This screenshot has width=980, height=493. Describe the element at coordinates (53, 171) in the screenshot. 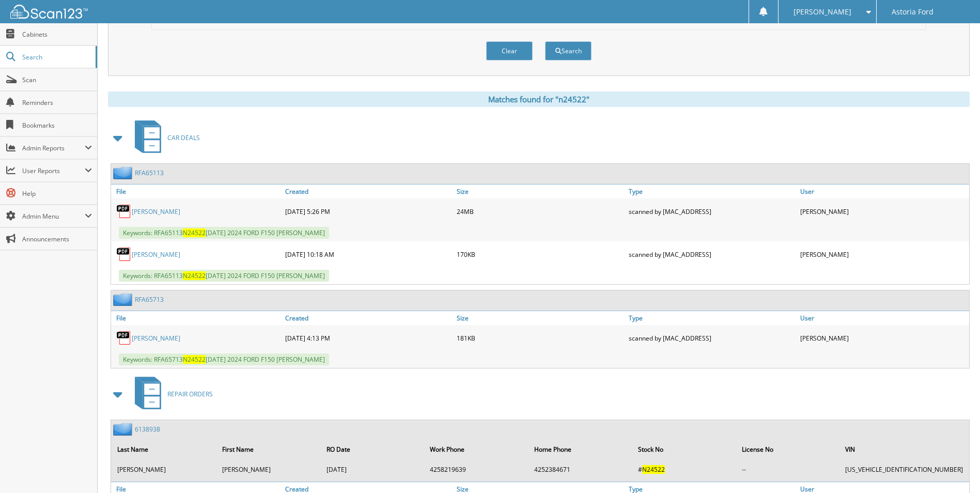

I see `span: User Reports` at that location.